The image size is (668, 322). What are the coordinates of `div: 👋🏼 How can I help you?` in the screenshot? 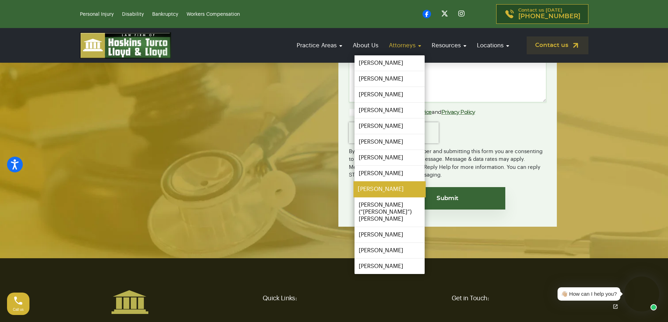 It's located at (589, 294).